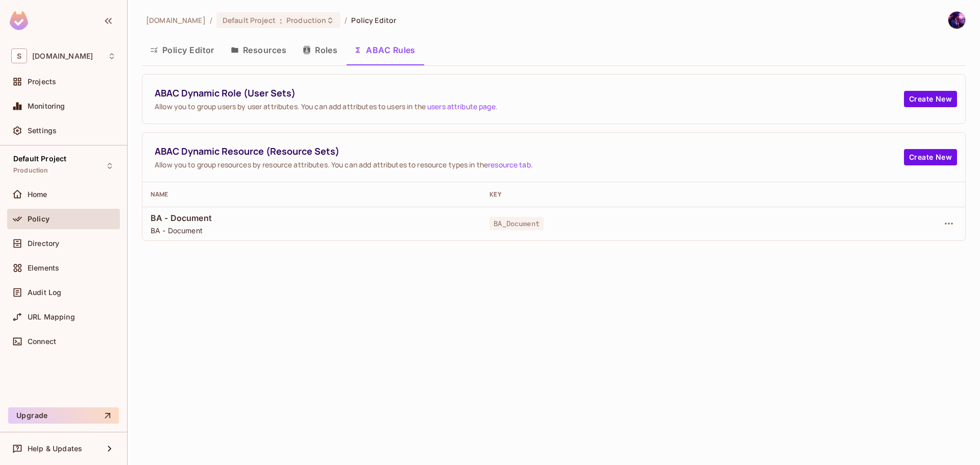  I want to click on span: Help & Updates, so click(55, 449).